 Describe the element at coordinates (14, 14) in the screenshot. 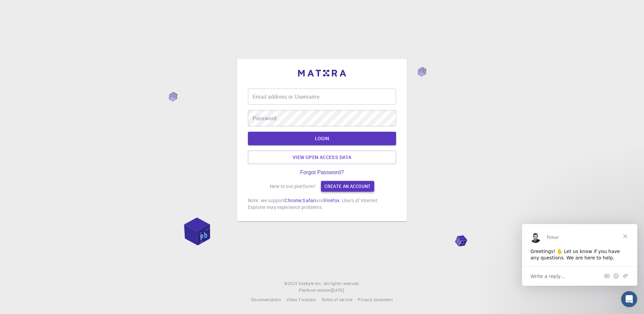

I see `img: Profile image for Timur` at that location.